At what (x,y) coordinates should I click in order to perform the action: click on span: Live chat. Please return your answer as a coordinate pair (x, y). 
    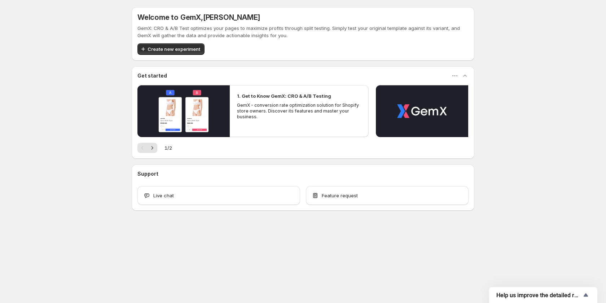
    Looking at the image, I should click on (163, 195).